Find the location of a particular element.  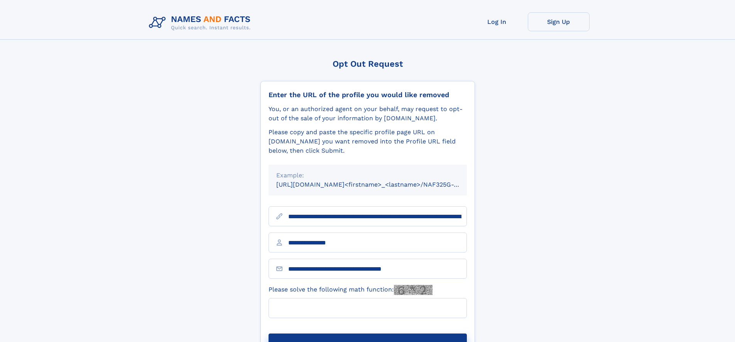

div: You, or an authorized agent on your behalf, may request to opt-out of the sale of your informatio... is located at coordinates (368, 114).